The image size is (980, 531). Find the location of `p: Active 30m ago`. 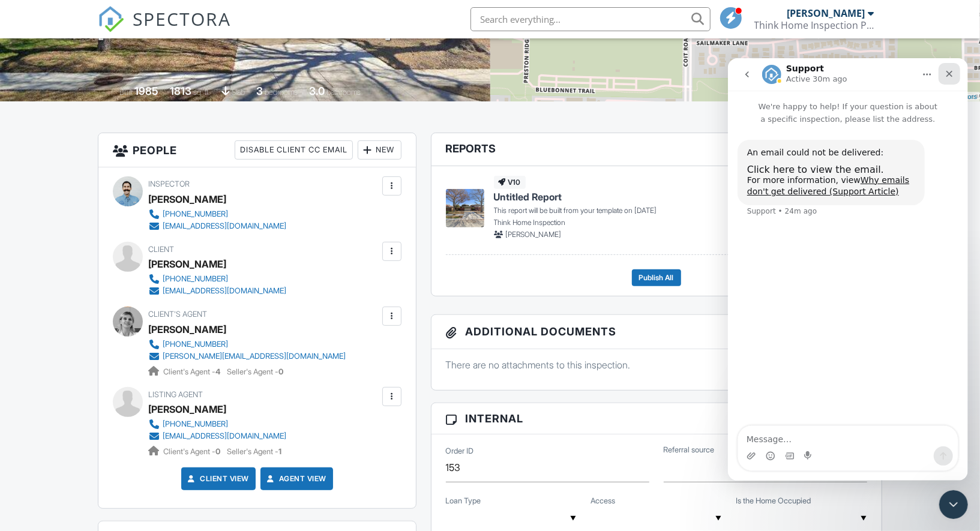

p: Active 30m ago is located at coordinates (89, 21).